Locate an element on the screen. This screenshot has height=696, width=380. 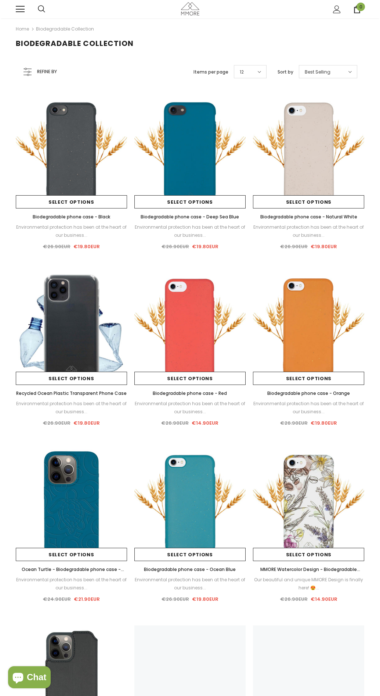
span: Best Selling is located at coordinates (318, 72).